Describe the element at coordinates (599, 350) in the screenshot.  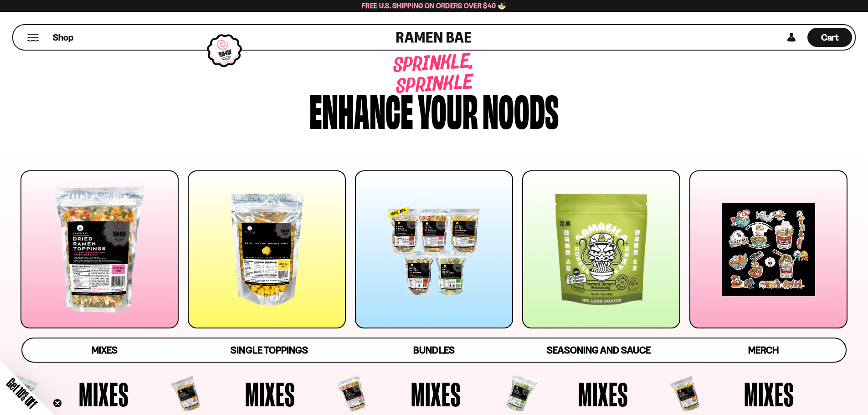
I see `span: Seasoning and Sauce` at that location.